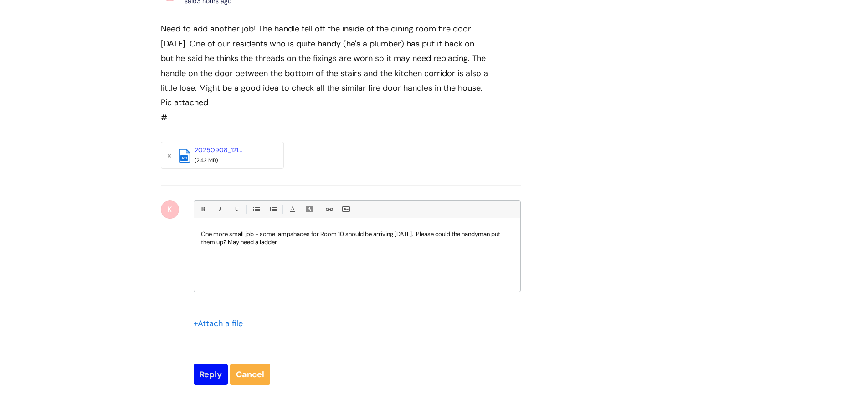 The image size is (868, 415). Describe the element at coordinates (202, 209) in the screenshot. I see `a: Bold (Ctrl-B)` at that location.